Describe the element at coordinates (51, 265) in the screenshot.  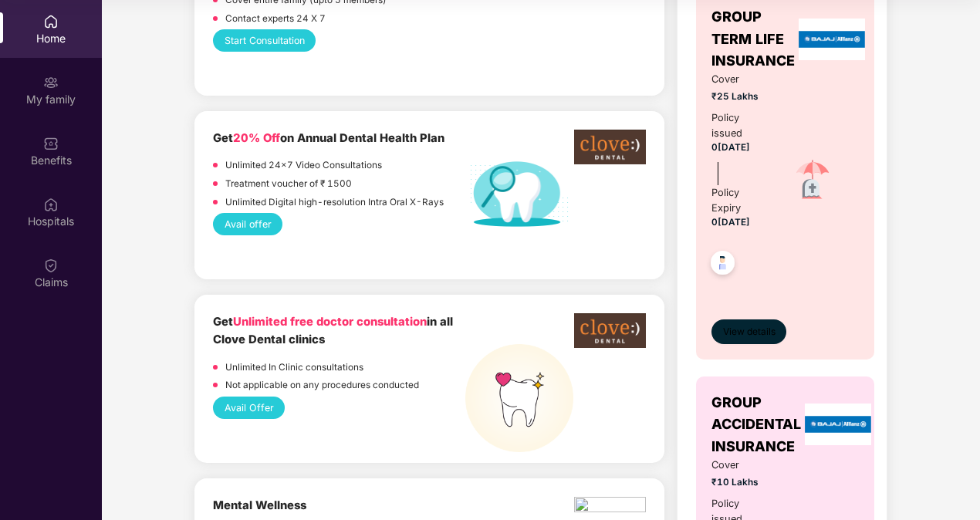
I see `img: svg+xml;base64,PHN2ZyBpZD0iQ2xhaW0iIHhtbG5zPSJodHRwOi8vd3d3LnczLm9yZy8yMDAwL3N2ZyIgd2lkdGg9IjIwIi...` at that location.